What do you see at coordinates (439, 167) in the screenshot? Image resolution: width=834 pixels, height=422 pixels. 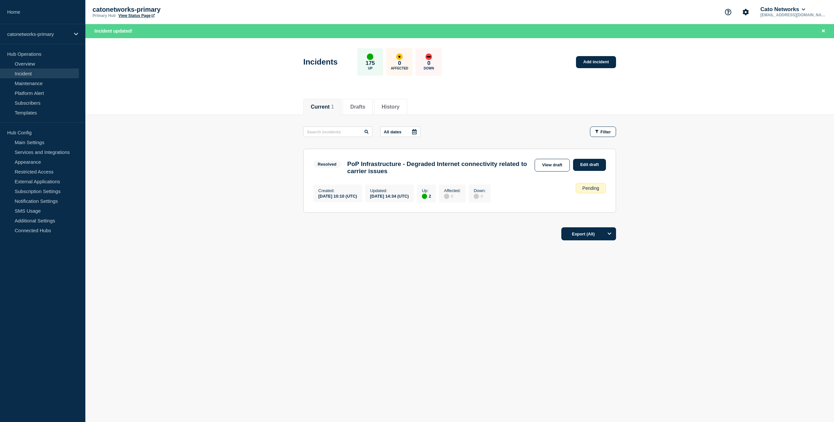 I see `h3: PoP Infrastructure - Degraded Internet connectivity related to carrier issues` at bounding box center [439, 167].